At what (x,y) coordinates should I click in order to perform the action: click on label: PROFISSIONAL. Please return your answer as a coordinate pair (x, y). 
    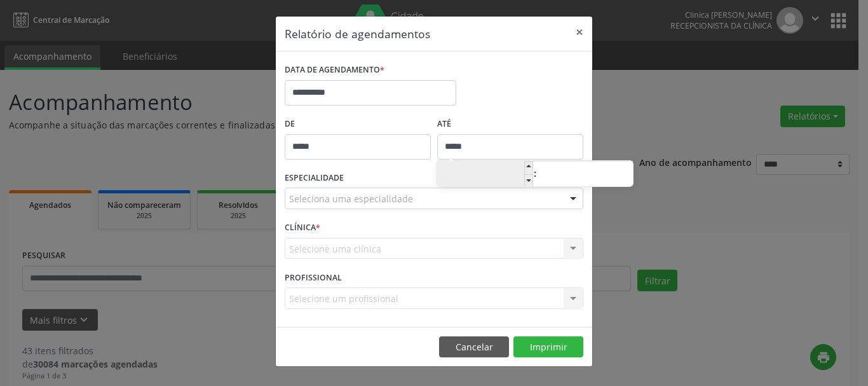
    Looking at the image, I should click on (313, 277).